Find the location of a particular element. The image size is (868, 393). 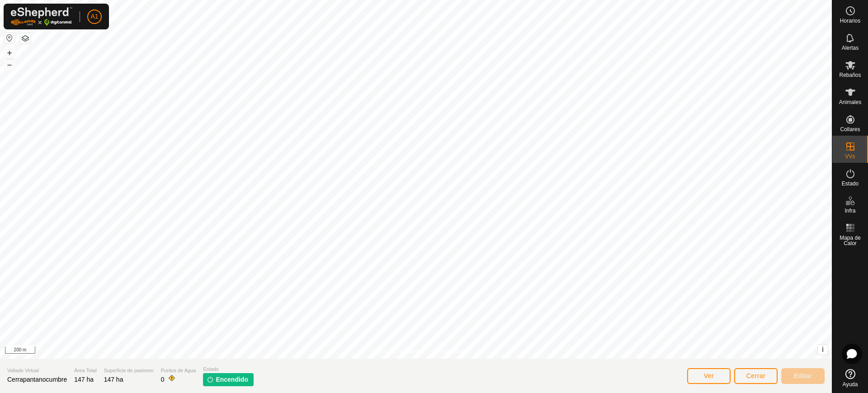

span: Puntos de Agua is located at coordinates (179, 370).